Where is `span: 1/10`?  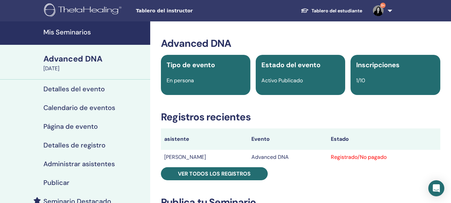
span: 1/10 is located at coordinates (361, 80).